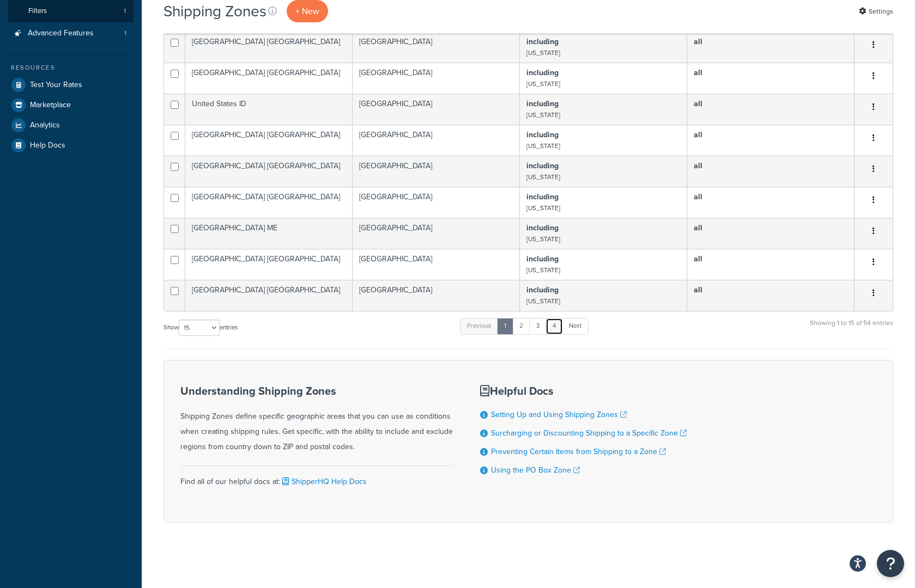  What do you see at coordinates (538, 326) in the screenshot?
I see `a: 3` at bounding box center [538, 326].